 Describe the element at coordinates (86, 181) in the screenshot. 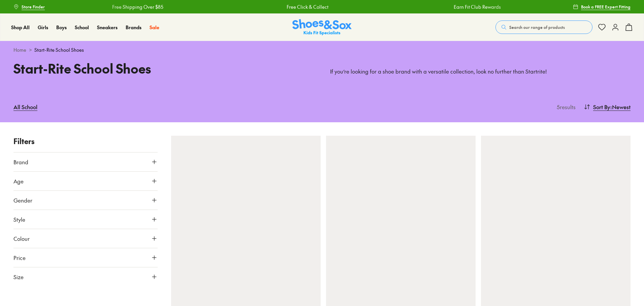

I see `button: Age` at that location.